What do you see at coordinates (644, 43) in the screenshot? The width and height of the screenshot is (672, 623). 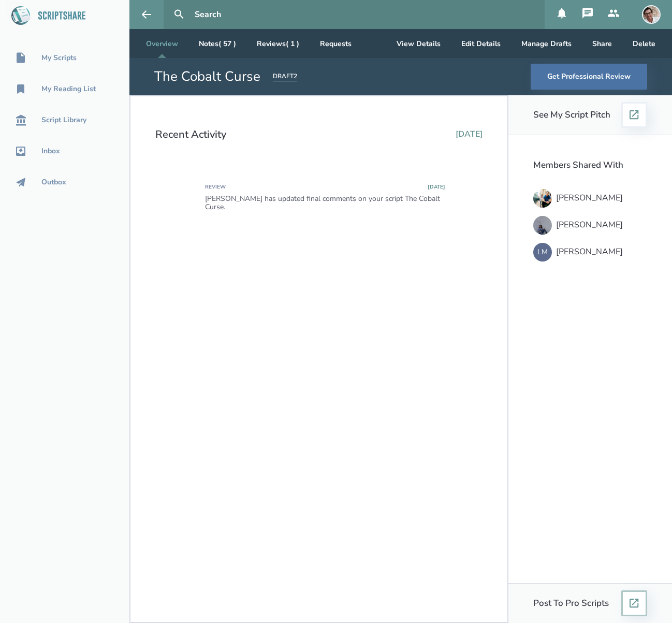 I see `button: Delete` at bounding box center [644, 43].